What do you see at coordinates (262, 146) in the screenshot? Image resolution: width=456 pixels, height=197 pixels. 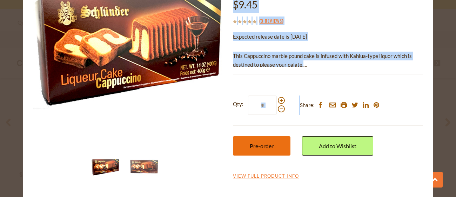 I see `button: Pre-order` at bounding box center [262, 146].